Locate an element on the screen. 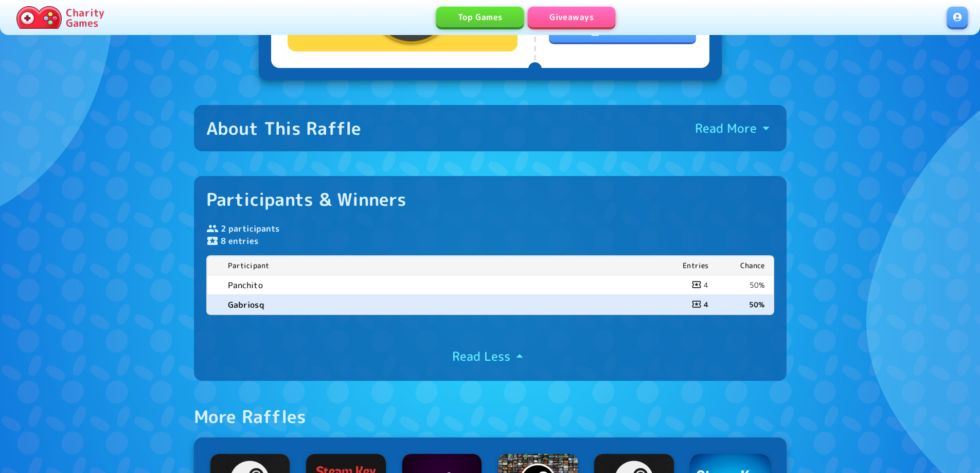  p: Charity Games is located at coordinates (85, 17).